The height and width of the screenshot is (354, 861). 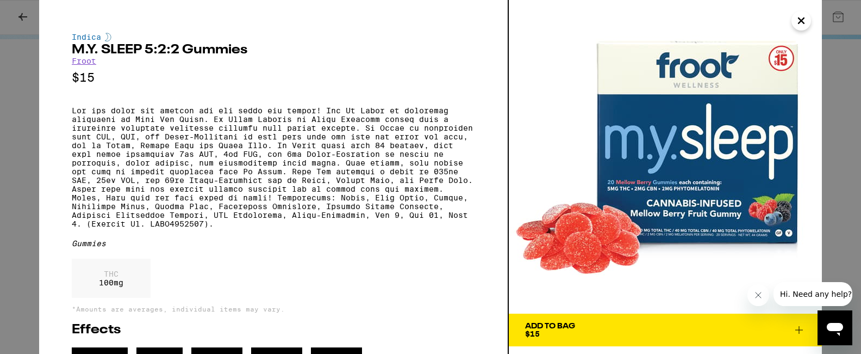 What do you see at coordinates (108, 37) in the screenshot?
I see `img: indicaColor.svg` at bounding box center [108, 37].